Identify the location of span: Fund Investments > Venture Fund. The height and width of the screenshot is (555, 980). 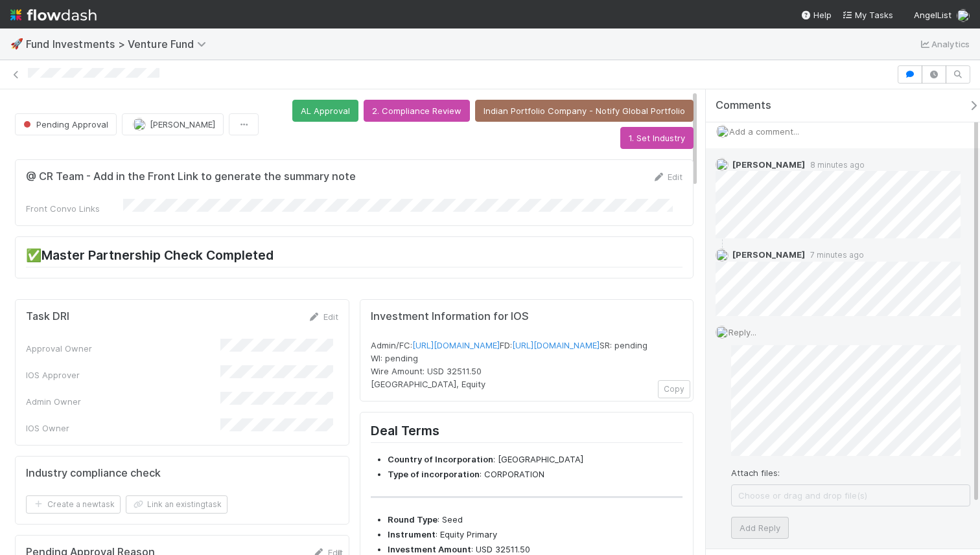
(119, 44).